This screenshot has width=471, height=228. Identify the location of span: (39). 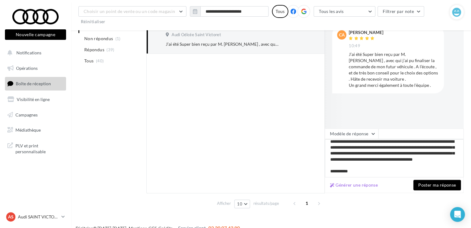
(110, 50).